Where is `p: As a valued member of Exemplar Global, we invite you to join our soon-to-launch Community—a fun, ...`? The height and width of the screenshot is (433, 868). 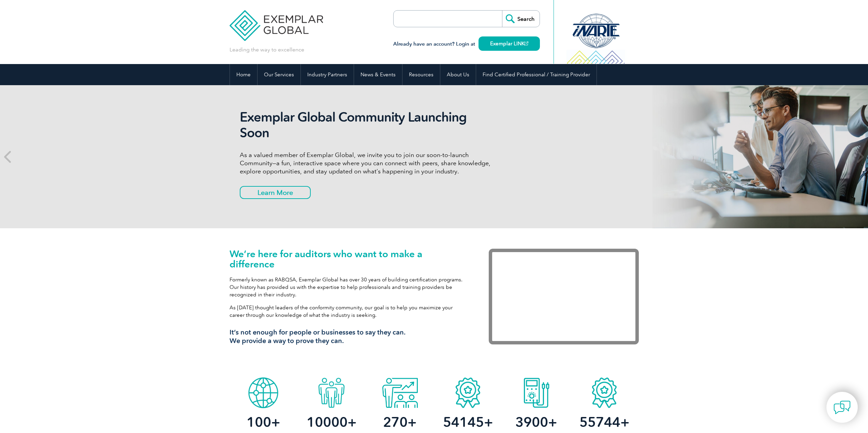 p: As a valued member of Exemplar Global, we invite you to join our soon-to-launch Community—a fun, ... is located at coordinates (368, 164).